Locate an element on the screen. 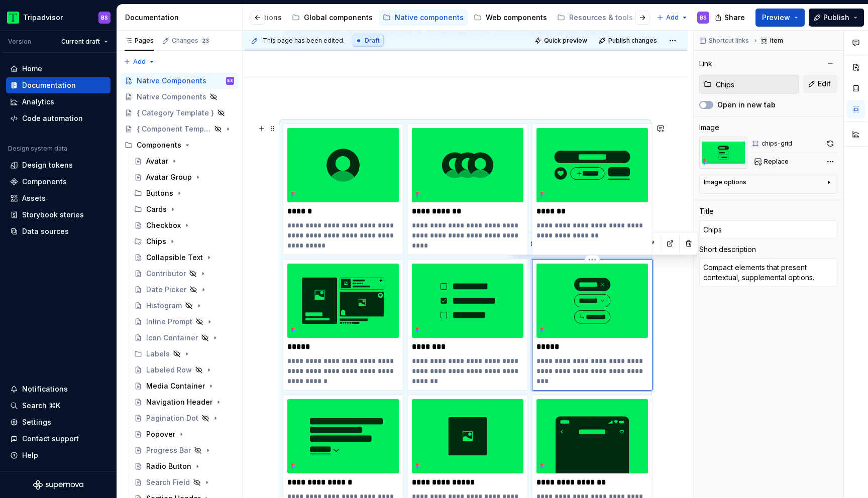 This screenshot has width=868, height=498. span: Preview is located at coordinates (776, 18).